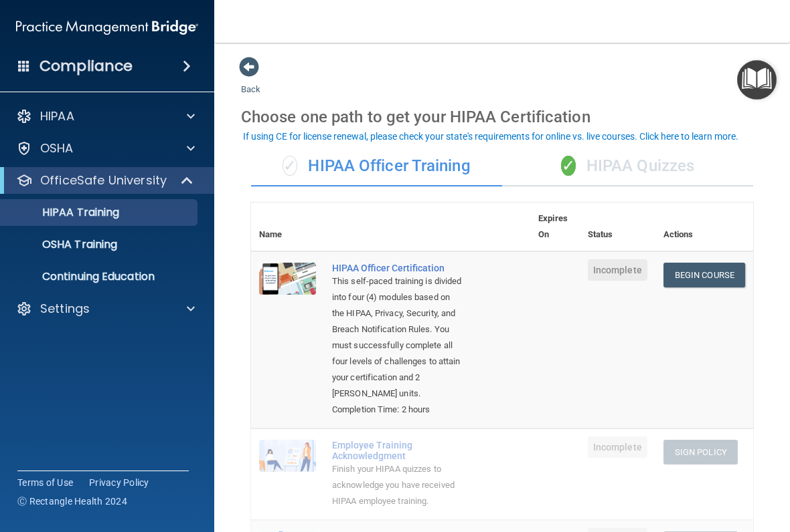 The image size is (790, 532). I want to click on th: Name, so click(287, 227).